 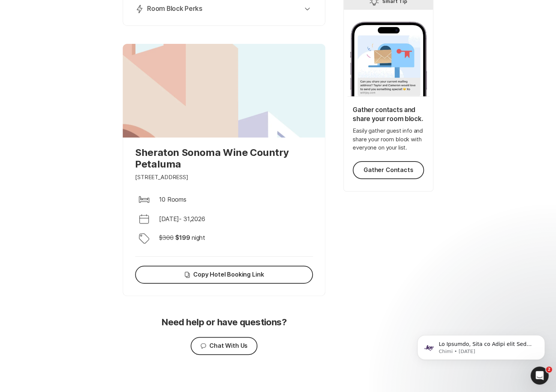 What do you see at coordinates (172, 200) in the screenshot?
I see `p: 10 Rooms` at bounding box center [172, 200].